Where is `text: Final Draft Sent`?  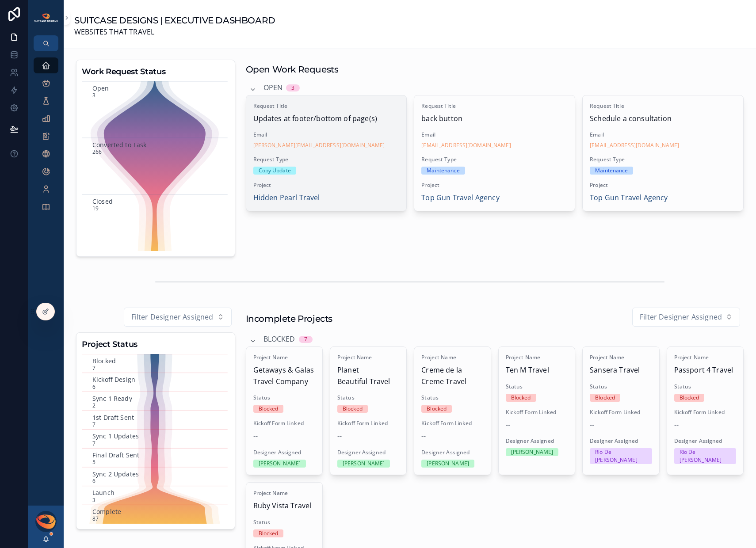
text: Final Draft Sent is located at coordinates (116, 455).